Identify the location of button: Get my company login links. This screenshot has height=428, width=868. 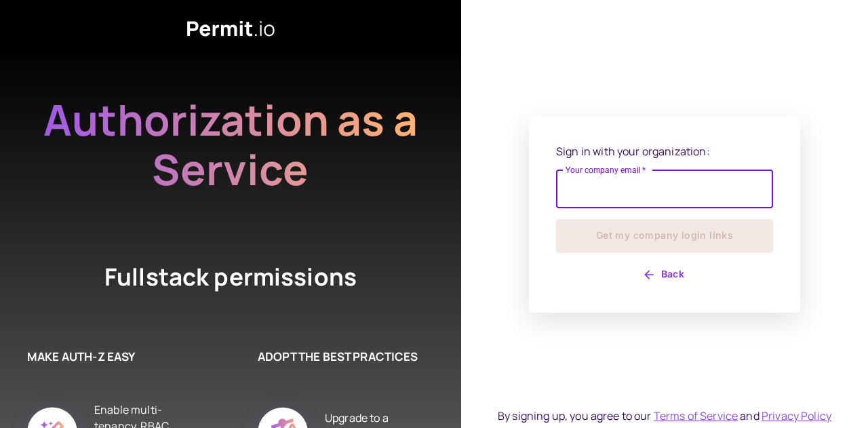
(664, 236).